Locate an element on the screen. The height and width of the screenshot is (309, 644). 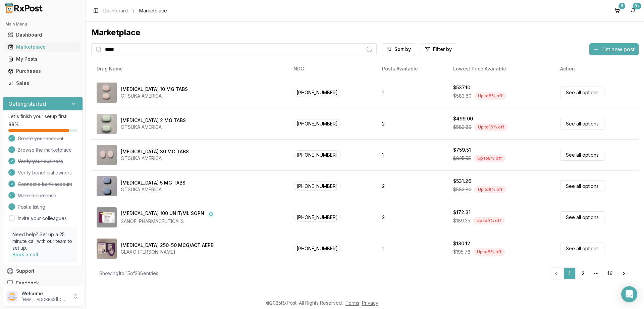
span: Browse the marketplace is located at coordinates (45, 150).